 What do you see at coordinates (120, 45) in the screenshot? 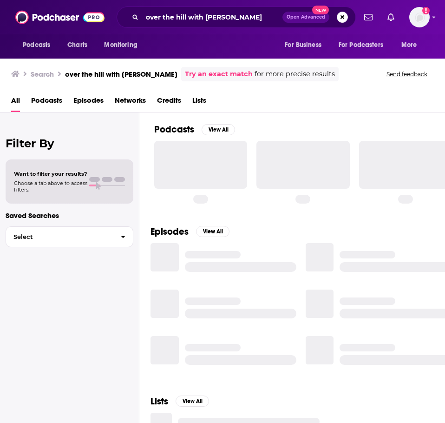
I see `span: Monitoring` at bounding box center [120, 45].